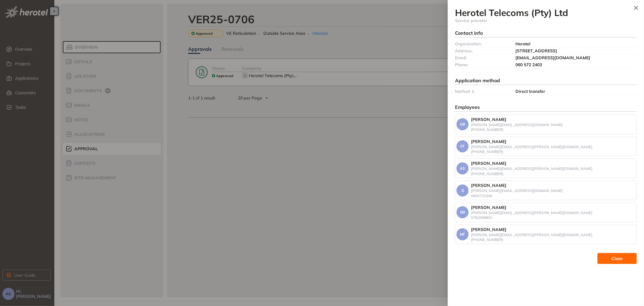  I want to click on span: Close, so click(617, 258).